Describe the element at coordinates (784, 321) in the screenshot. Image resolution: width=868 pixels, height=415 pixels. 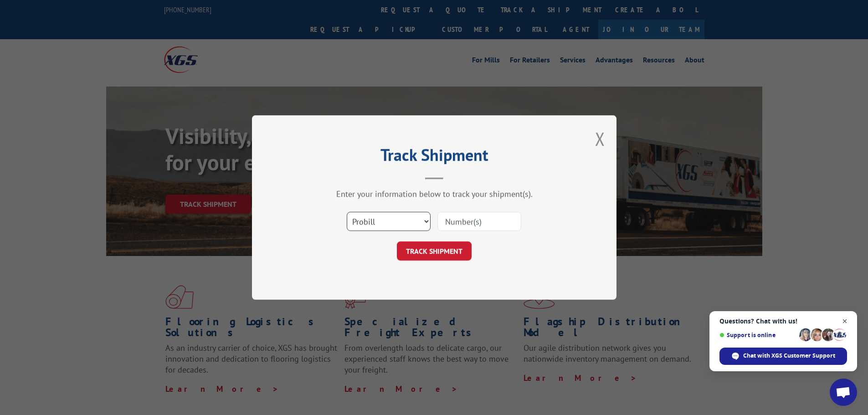
I see `span: Questions? Chat with us!` at that location.